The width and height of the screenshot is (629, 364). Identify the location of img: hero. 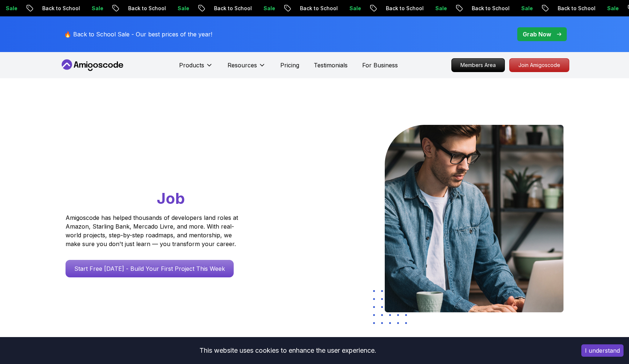
(474, 218).